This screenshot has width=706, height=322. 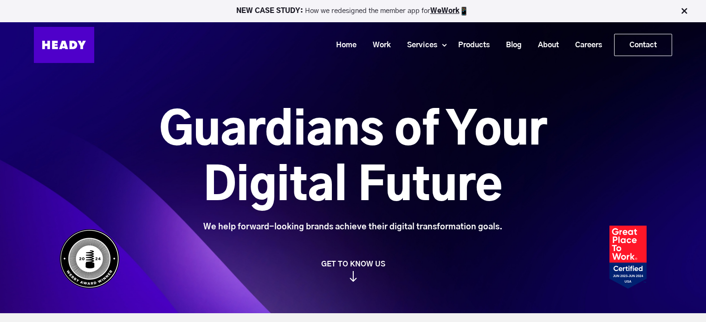 I want to click on h1: Guardians of Your Digital Future, so click(x=353, y=159).